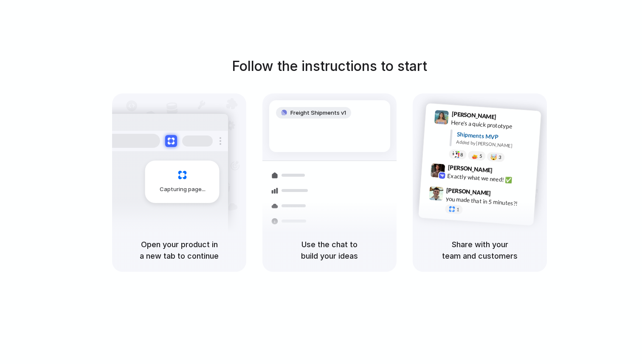  I want to click on h5: Use the chat to build your ideas, so click(329, 250).